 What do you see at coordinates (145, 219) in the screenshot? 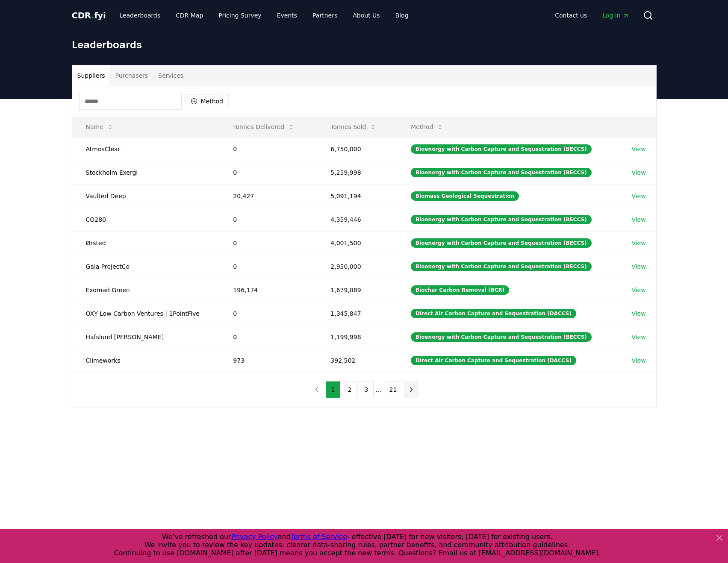
I see `td: CO280` at bounding box center [145, 219].